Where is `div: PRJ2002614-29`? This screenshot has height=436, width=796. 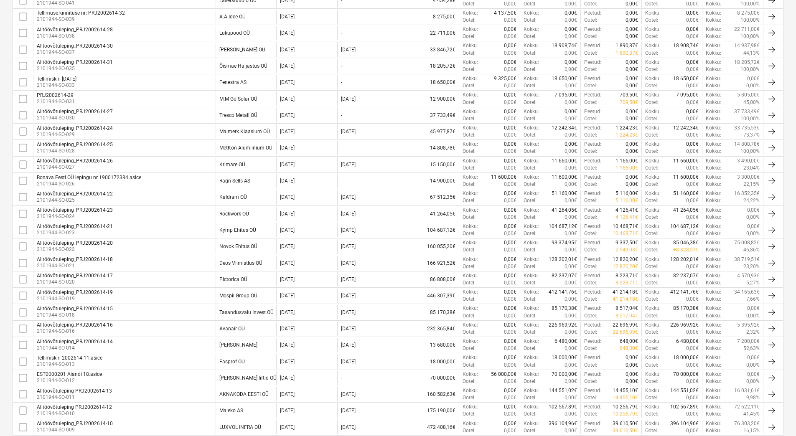 div: PRJ2002614-29 is located at coordinates (56, 95).